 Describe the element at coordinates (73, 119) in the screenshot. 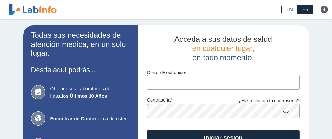

I see `font: Encontrar un Doctor` at that location.